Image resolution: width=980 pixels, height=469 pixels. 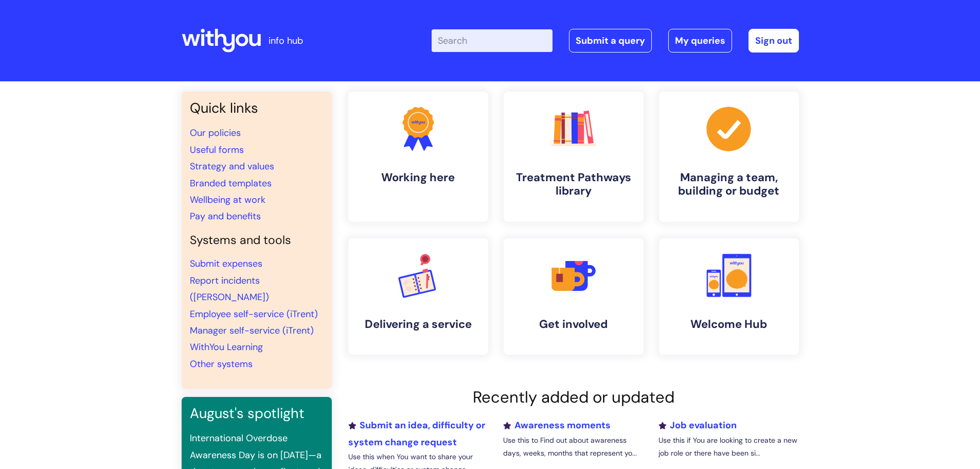 What do you see at coordinates (256, 240) in the screenshot?
I see `h4: Systems and tools` at bounding box center [256, 240].